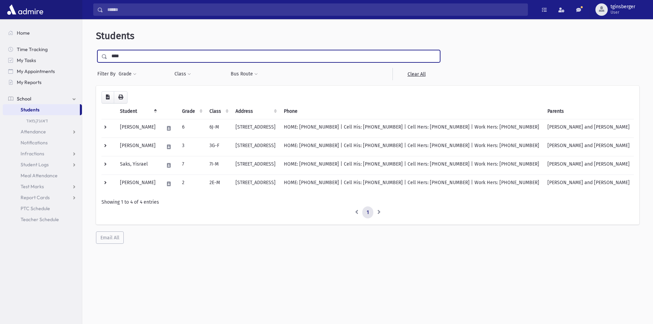 Image resolution: width=653 pixels, height=324 pixels. Describe the element at coordinates (35, 208) in the screenshot. I see `span: PTC Schedule` at that location.